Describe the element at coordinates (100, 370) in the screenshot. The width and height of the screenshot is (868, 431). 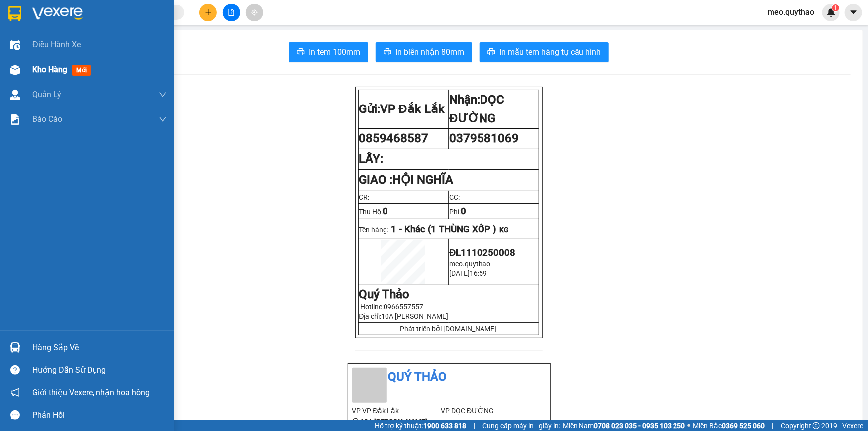
I see `div: Hướng dẫn sử dụng` at that location.